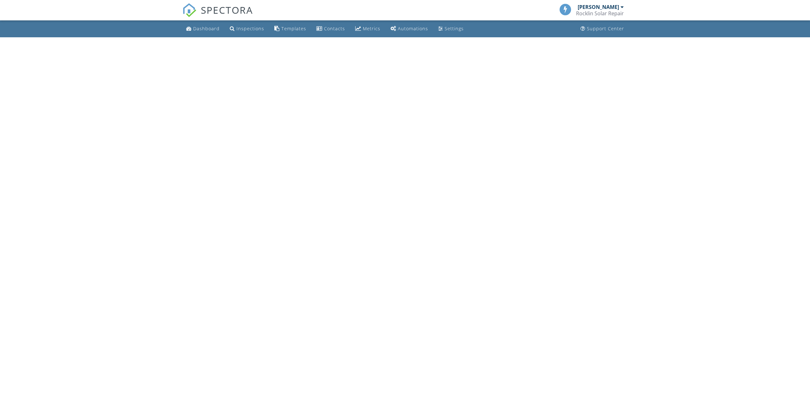  What do you see at coordinates (290, 29) in the screenshot?
I see `a: Templates` at bounding box center [290, 29].